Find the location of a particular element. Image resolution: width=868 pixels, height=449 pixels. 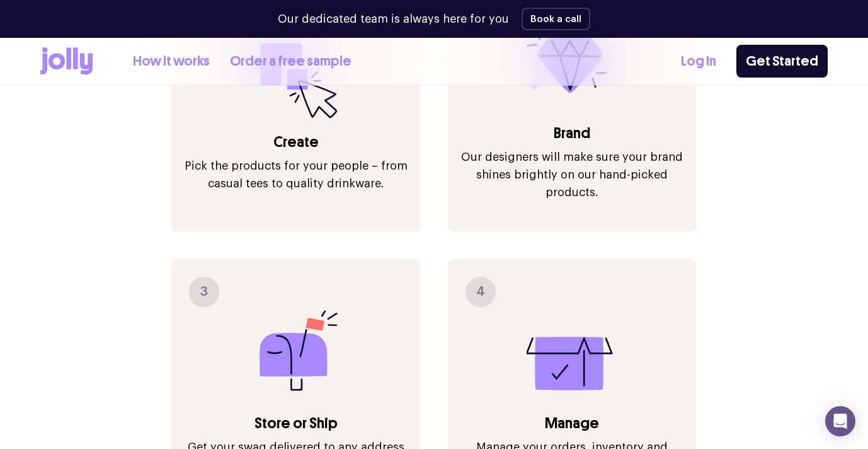

p: Our designers will make sure your brand shines brightly on our hand-picked products. is located at coordinates (572, 175).